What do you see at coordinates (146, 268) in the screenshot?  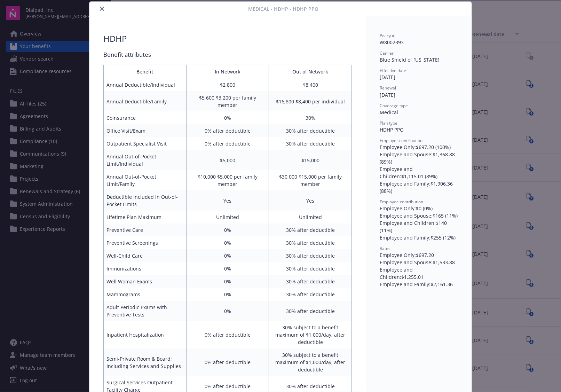 I see `td: Immunizations` at bounding box center [146, 268].